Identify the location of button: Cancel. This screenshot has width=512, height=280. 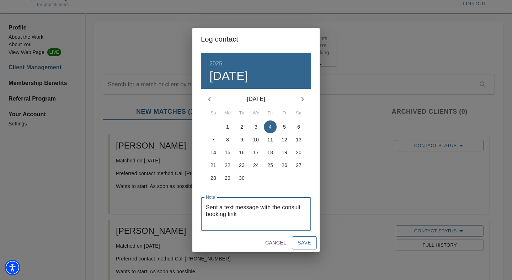
(276, 243).